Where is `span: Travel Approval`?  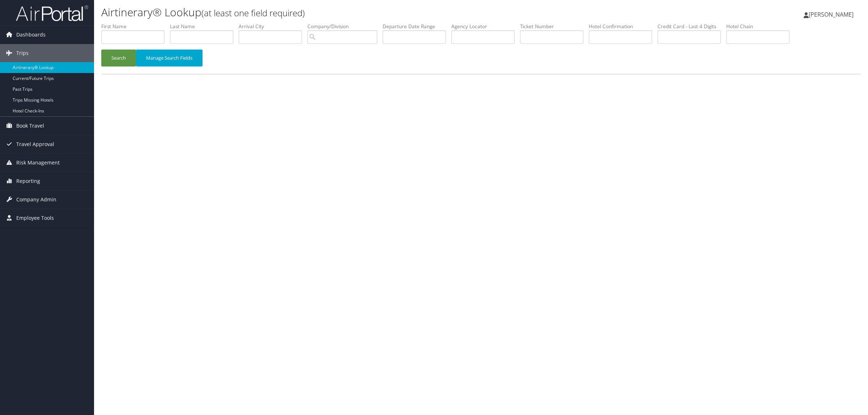
span: Travel Approval is located at coordinates (35, 144).